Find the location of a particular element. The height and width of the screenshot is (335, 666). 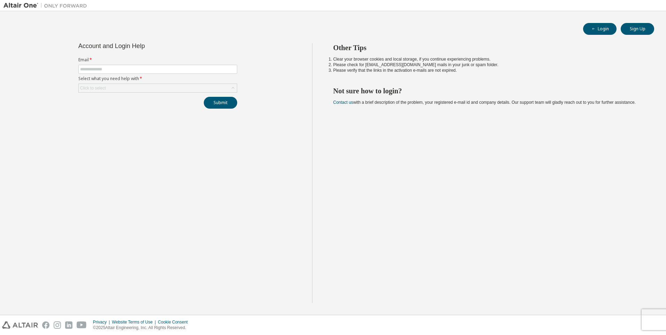

button: Sign Up is located at coordinates (637, 29).